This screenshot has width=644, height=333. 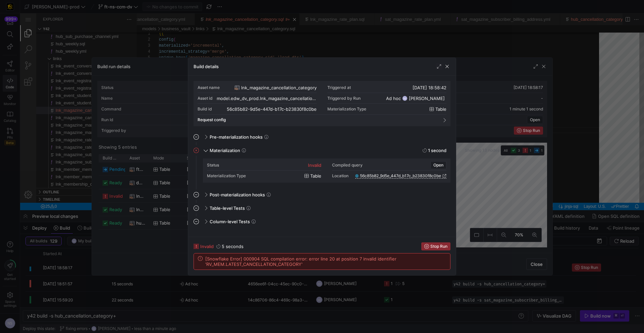 I want to click on div: 15, so click(x=126, y=104).